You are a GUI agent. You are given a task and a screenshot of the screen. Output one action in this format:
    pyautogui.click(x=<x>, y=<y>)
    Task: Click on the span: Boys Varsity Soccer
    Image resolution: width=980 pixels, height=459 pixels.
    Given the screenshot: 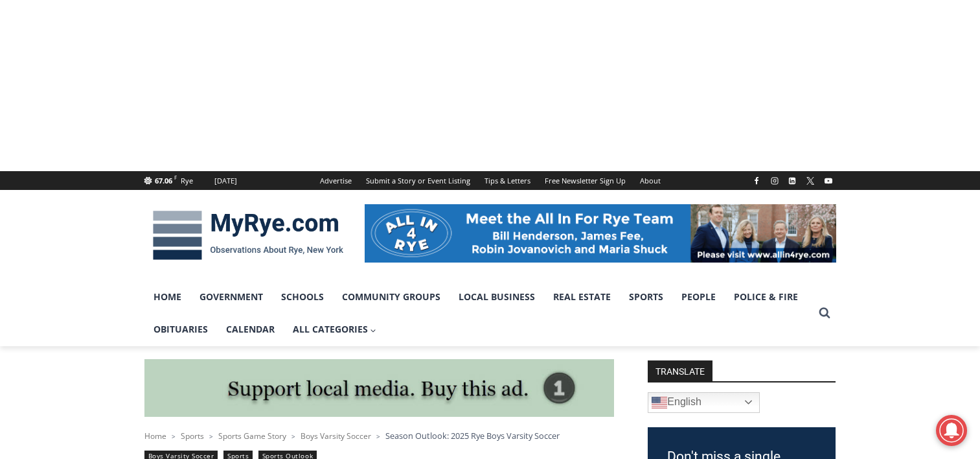 What is the action you would take?
    pyautogui.click(x=336, y=436)
    